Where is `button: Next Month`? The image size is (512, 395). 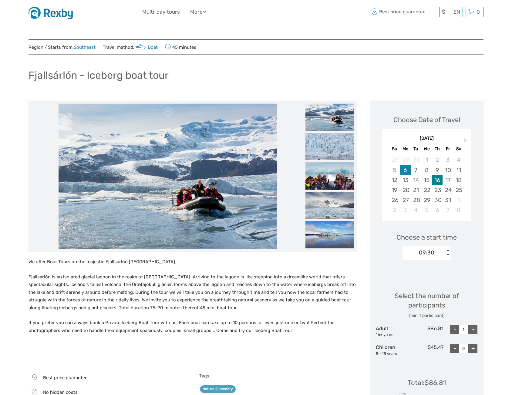 button: Next Month is located at coordinates (465, 142).